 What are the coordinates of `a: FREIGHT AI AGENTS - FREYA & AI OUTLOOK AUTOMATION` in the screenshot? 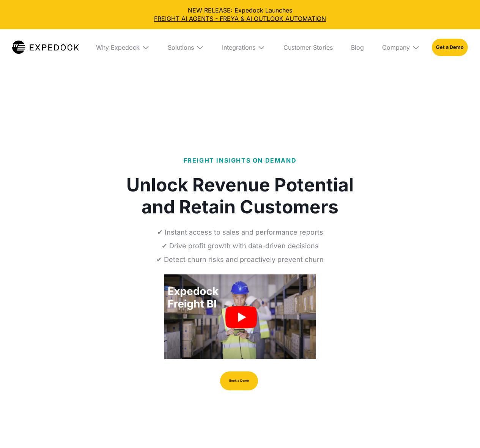 It's located at (240, 19).